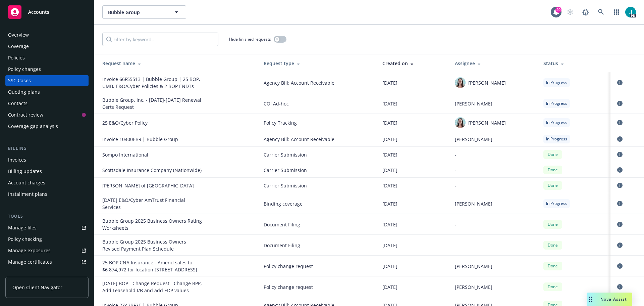 The width and height of the screenshot is (644, 306). What do you see at coordinates (152, 154) in the screenshot?
I see `div: Sompo International` at bounding box center [152, 154].